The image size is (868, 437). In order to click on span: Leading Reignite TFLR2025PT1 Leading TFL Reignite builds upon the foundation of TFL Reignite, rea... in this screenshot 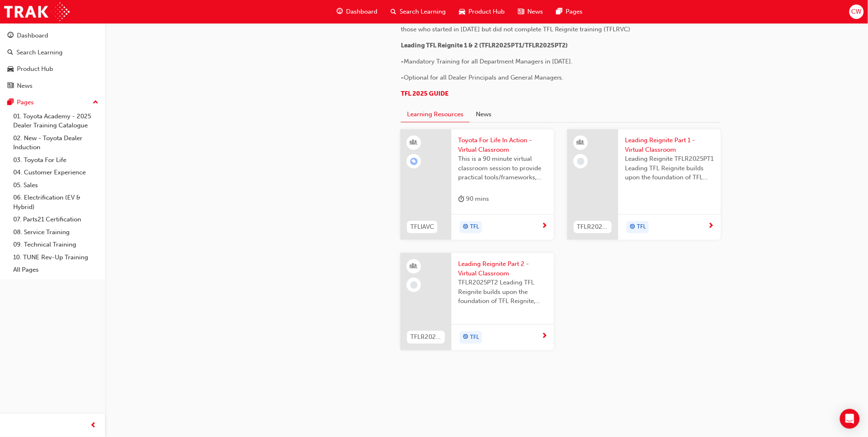, I will do `click(669, 169)`.